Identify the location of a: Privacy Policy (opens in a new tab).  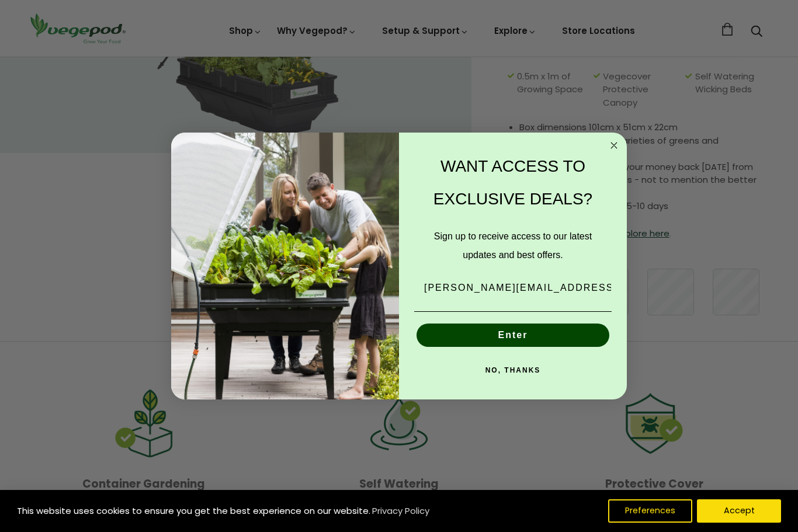
(401, 511).